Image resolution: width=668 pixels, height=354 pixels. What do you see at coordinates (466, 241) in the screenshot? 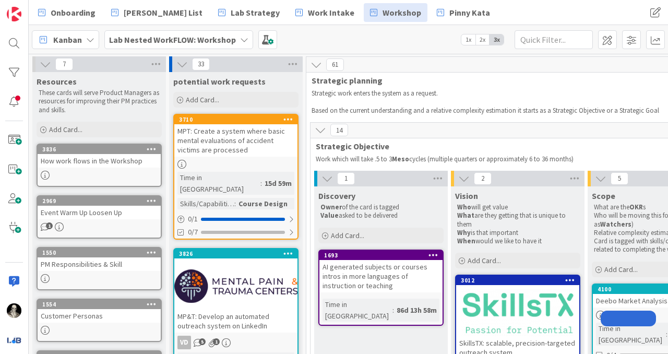
I see `strong: When` at bounding box center [466, 241].